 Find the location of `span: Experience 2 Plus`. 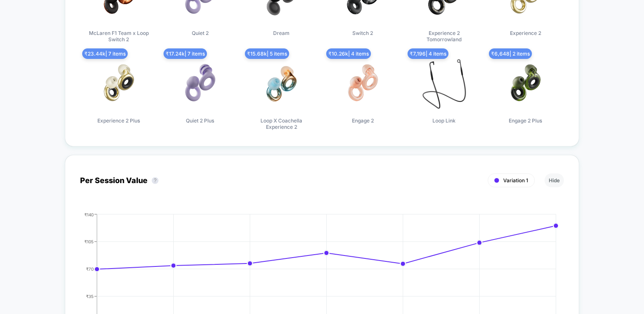

span: Experience 2 Plus is located at coordinates (118, 124).